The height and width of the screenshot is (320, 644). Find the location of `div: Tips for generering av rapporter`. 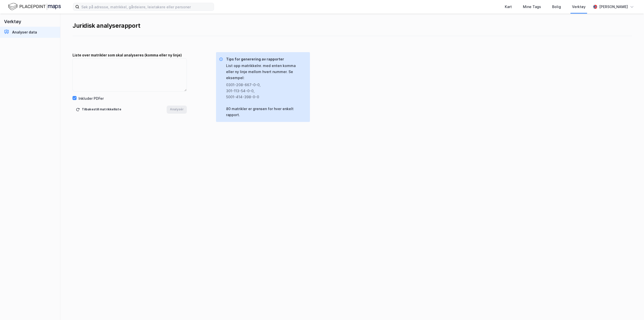

div: Tips for generering av rapporter is located at coordinates (266, 59).